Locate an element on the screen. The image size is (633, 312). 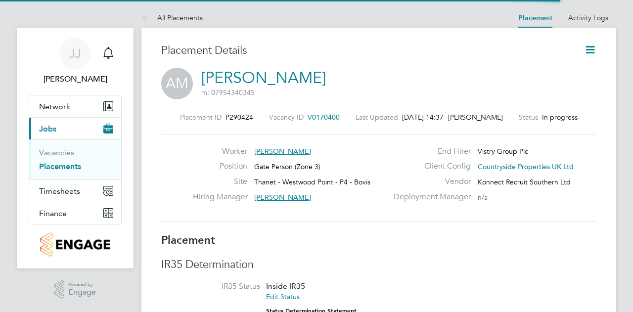
nav: Main navigation is located at coordinates (75, 148).